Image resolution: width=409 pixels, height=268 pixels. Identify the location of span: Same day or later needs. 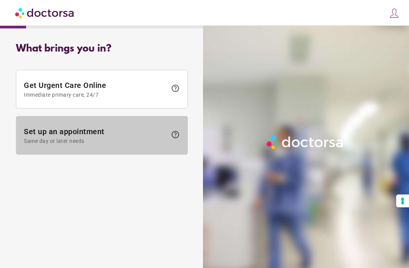
(95, 141).